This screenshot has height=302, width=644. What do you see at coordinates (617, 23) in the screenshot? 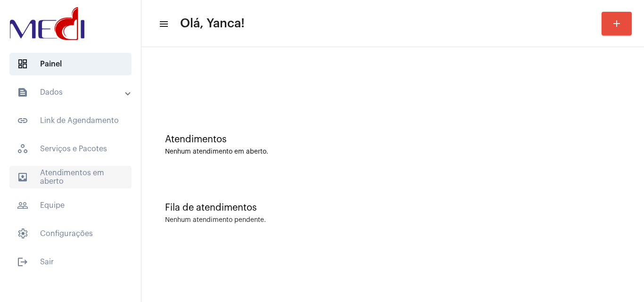
I see `mat-icon: add` at bounding box center [617, 23].